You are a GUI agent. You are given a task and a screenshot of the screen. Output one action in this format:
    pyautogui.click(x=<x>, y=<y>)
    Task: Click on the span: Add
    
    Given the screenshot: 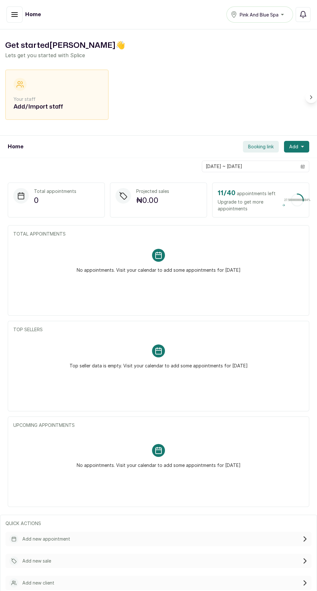 What is the action you would take?
    pyautogui.click(x=293, y=147)
    